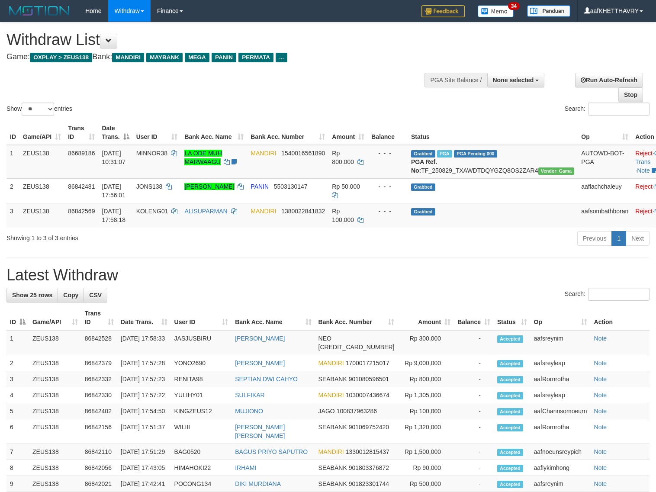 The height and width of the screenshot is (492, 656). Describe the element at coordinates (99, 379) in the screenshot. I see `td: 86842332` at that location.